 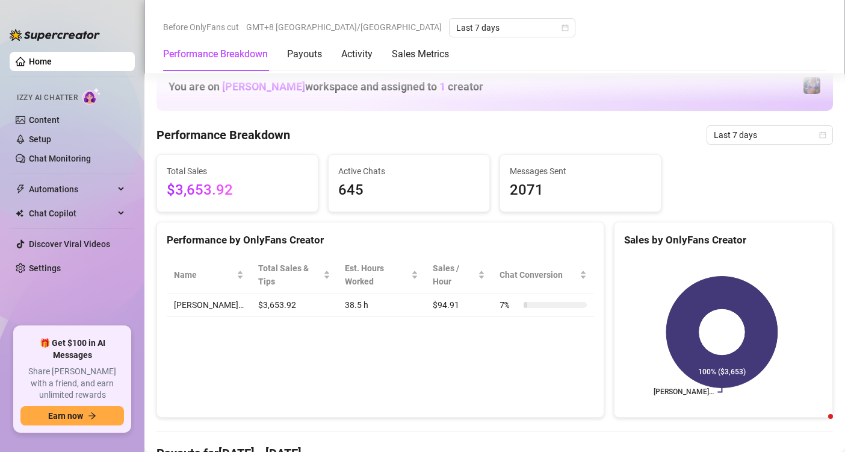 I want to click on a: Content, so click(x=44, y=120).